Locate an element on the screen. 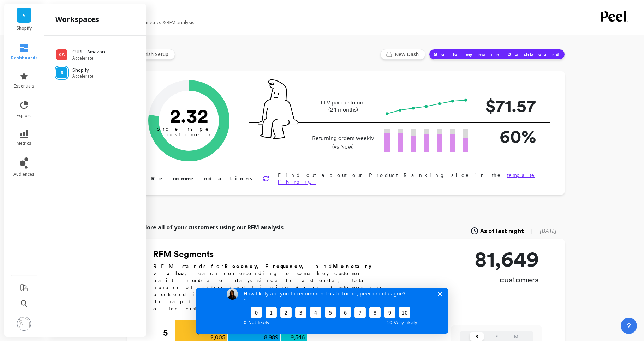 This screenshot has width=644, height=341. p: RFM stands for , , and , each corresponding to some key customer trait: number of days since the ... is located at coordinates (273, 287).